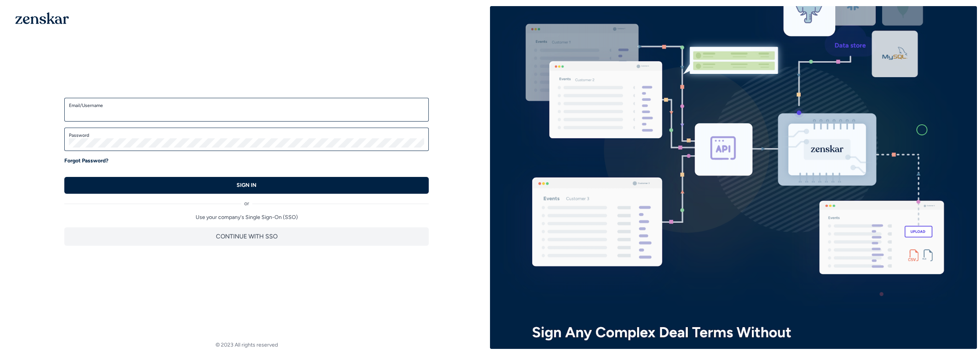  I want to click on button: SIGN IN, so click(246, 186).